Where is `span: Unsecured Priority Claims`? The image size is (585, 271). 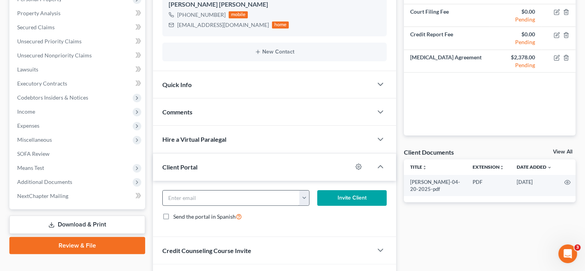
span: Unsecured Priority Claims is located at coordinates (49, 41).